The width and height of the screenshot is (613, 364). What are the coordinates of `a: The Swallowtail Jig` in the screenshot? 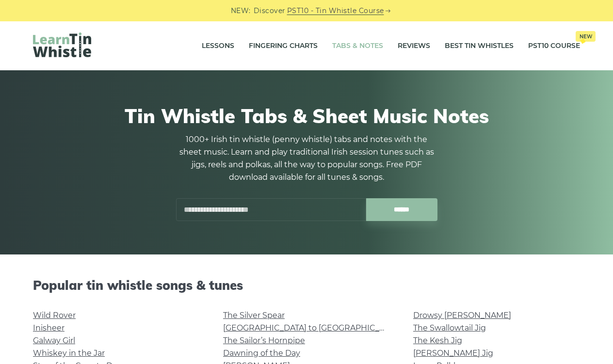 It's located at (449, 328).